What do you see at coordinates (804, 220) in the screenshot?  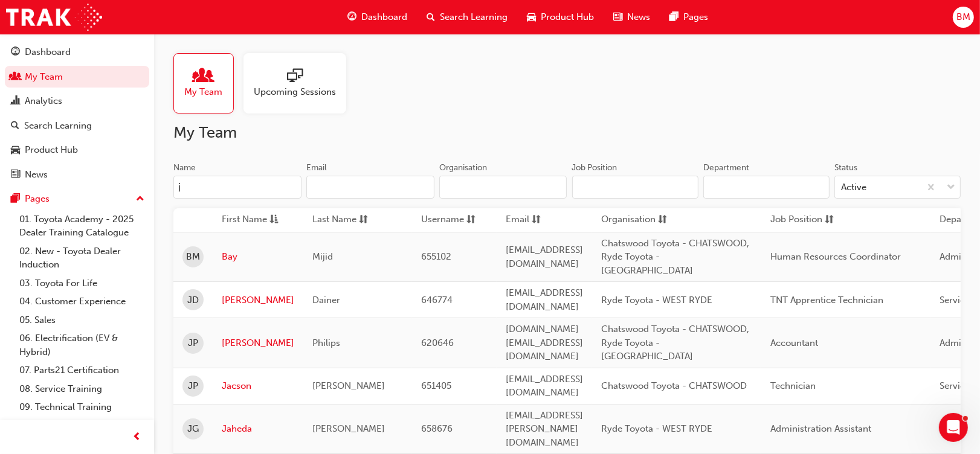 I see `button: Job Positionsorting-icon` at bounding box center [804, 220].